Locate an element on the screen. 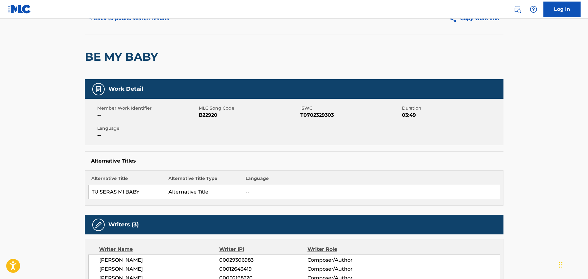 The image size is (588, 279). span: MLC Song Code is located at coordinates (249, 108).